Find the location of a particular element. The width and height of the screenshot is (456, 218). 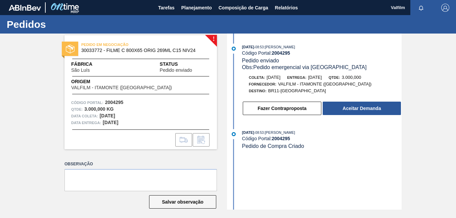

img: status is located at coordinates (70, 49).